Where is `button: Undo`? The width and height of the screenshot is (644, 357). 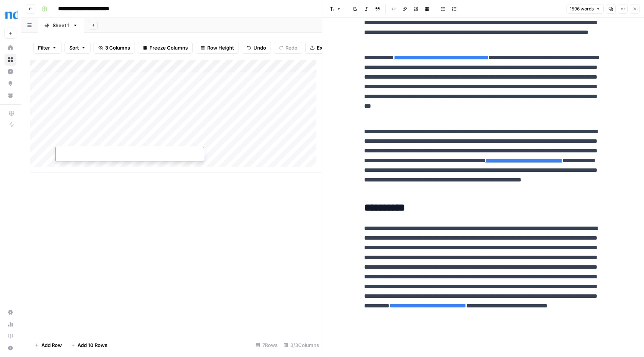
button: Undo is located at coordinates (256, 47).